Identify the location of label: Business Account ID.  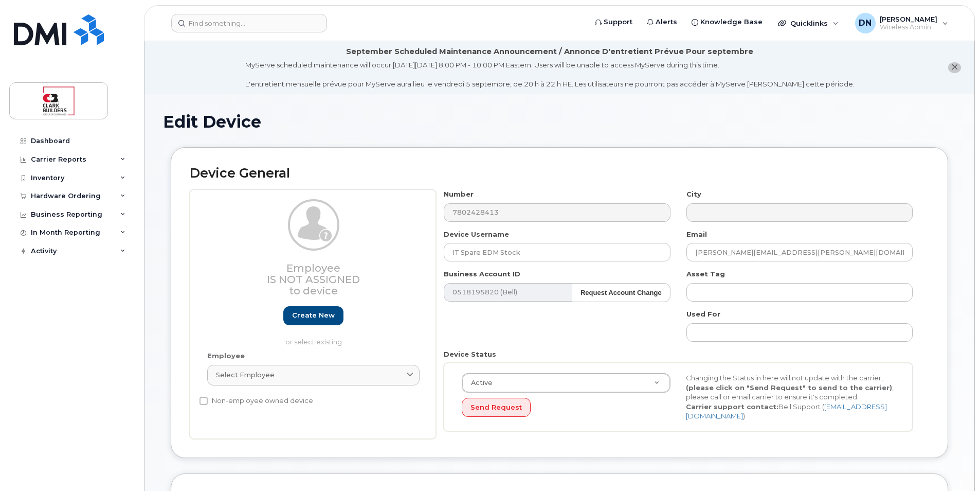
(481, 274).